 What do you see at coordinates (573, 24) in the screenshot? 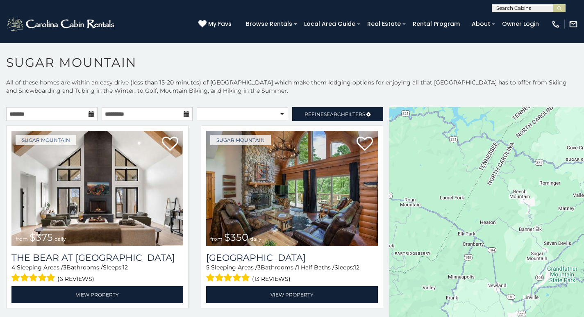
I see `img: mail-regular-white.png` at bounding box center [573, 24].